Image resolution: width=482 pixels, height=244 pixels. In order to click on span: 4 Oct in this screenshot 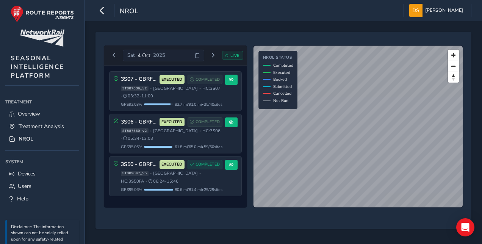, I will do `click(144, 55)`.